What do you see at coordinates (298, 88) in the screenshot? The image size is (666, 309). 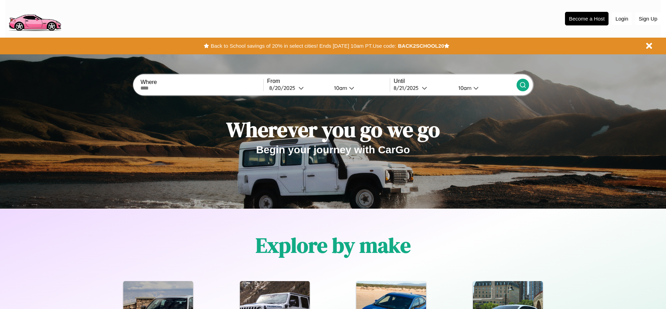 I see `button: 8/20/2025` at bounding box center [298, 88].